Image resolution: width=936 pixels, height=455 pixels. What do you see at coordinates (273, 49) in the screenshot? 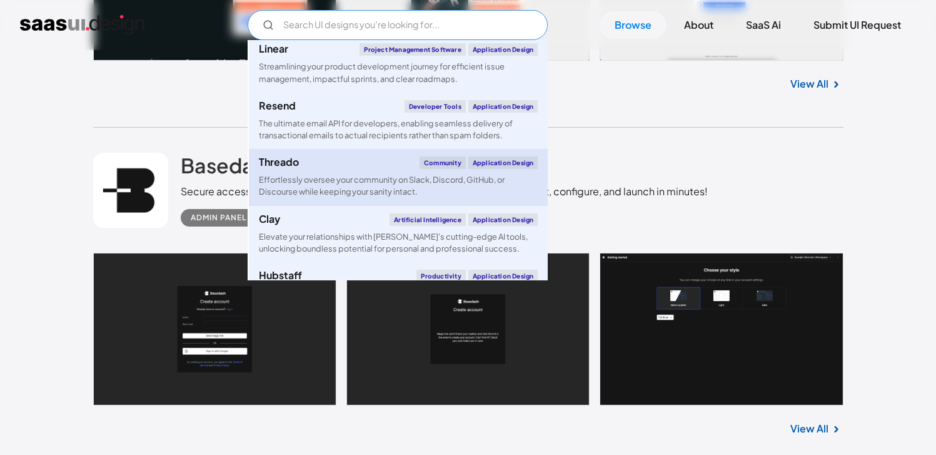
I see `div: Linear` at bounding box center [273, 49].